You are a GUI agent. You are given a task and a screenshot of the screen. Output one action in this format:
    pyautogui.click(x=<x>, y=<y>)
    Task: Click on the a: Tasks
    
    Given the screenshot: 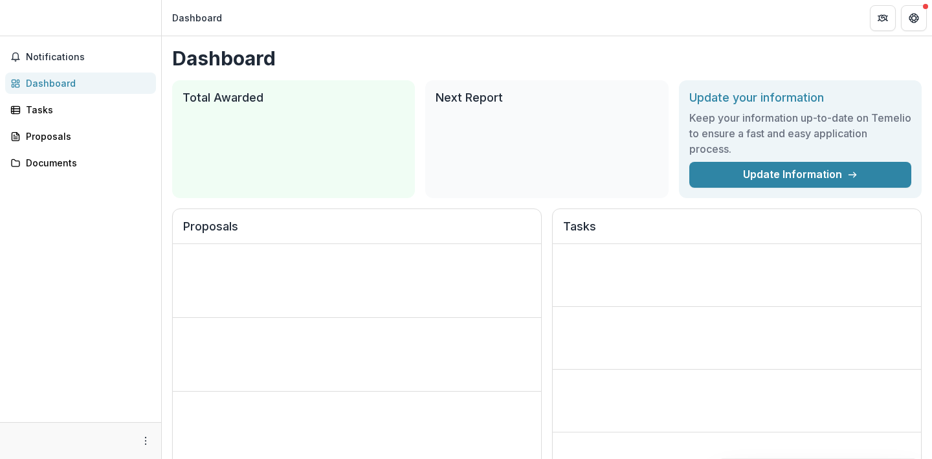 What is the action you would take?
    pyautogui.click(x=80, y=109)
    